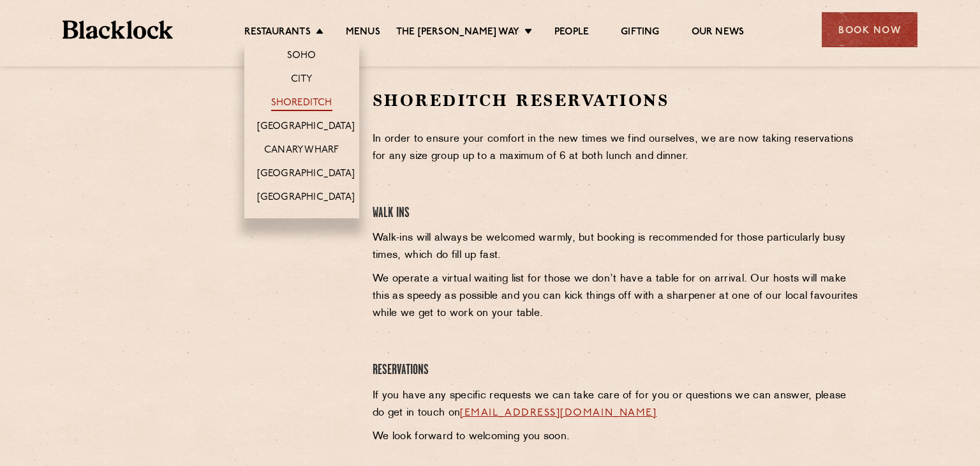 The image size is (980, 466). What do you see at coordinates (617, 101) in the screenshot?
I see `h2: Shoreditch Reservations` at bounding box center [617, 101].